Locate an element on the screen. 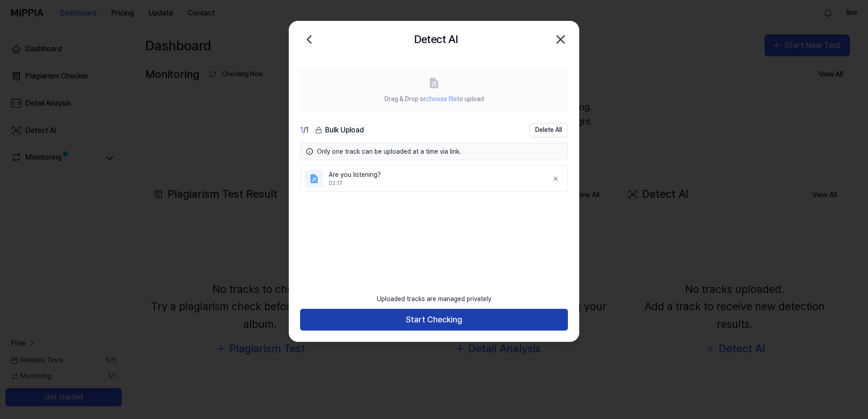 The width and height of the screenshot is (868, 419). span: Drag & Drop or to upload is located at coordinates (434, 99).